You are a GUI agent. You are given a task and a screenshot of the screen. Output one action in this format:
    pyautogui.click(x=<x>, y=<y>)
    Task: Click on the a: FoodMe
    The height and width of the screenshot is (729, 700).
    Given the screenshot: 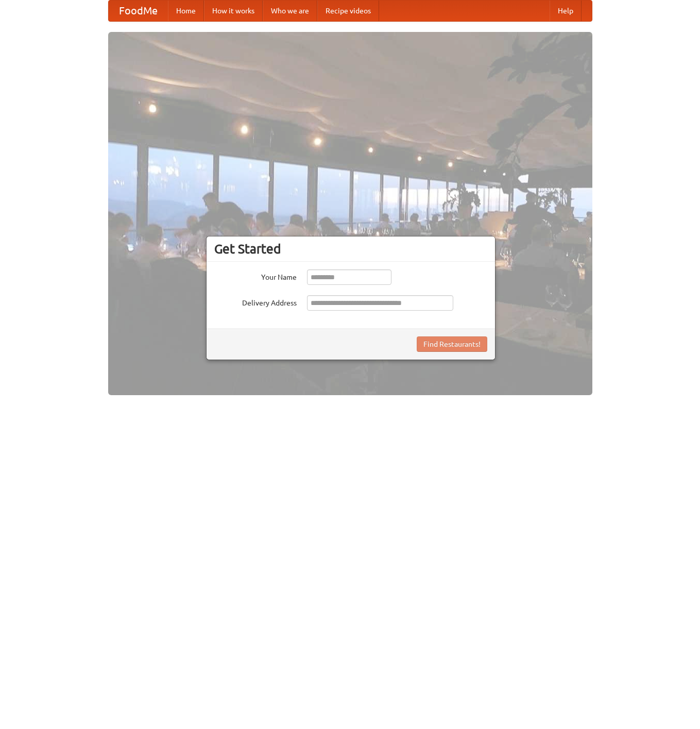 What is the action you would take?
    pyautogui.click(x=138, y=10)
    